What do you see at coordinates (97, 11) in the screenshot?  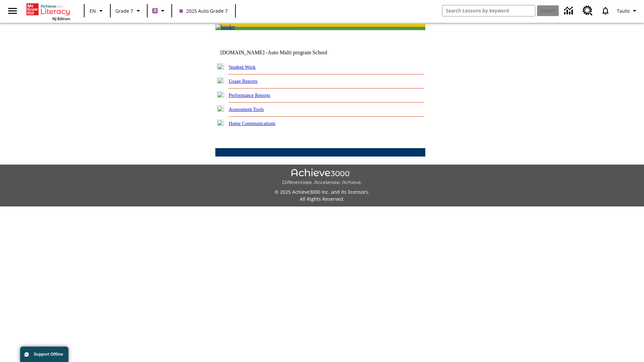 I see `button: Language: EN, Select a language` at bounding box center [97, 11].